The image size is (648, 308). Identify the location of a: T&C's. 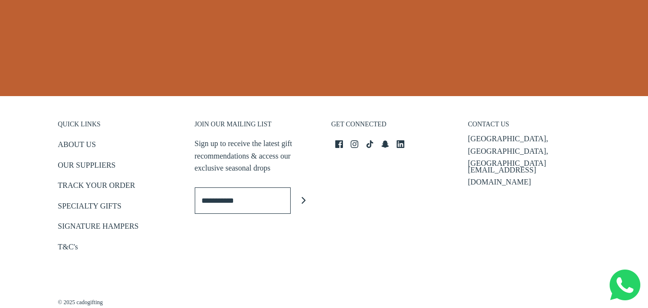
(68, 248).